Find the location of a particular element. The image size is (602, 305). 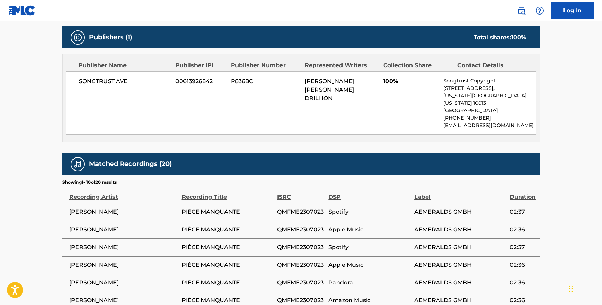

p: Songtrust Copyright is located at coordinates (489, 81).